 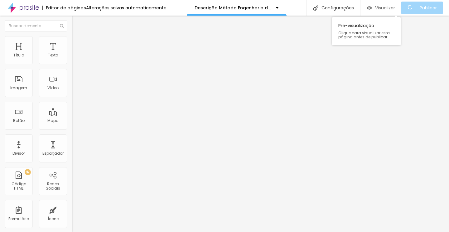 I want to click on span: Publicar, so click(x=428, y=8).